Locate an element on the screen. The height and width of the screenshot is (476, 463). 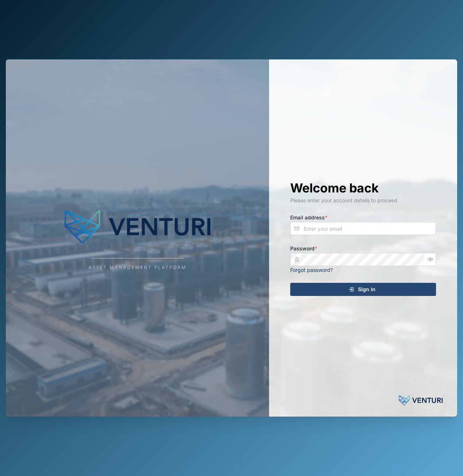
label: Password is located at coordinates (304, 249).